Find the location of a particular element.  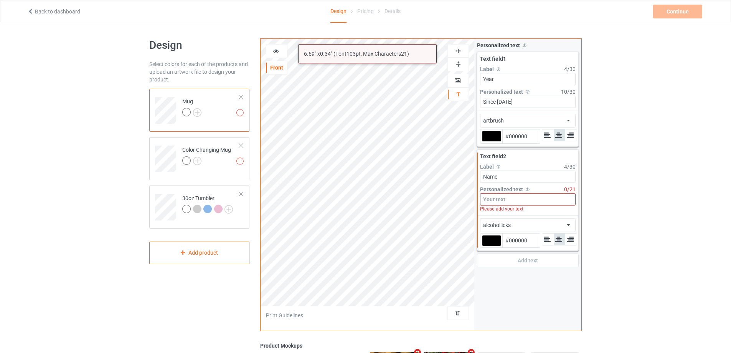

div: Please add your text is located at coordinates (528, 209).